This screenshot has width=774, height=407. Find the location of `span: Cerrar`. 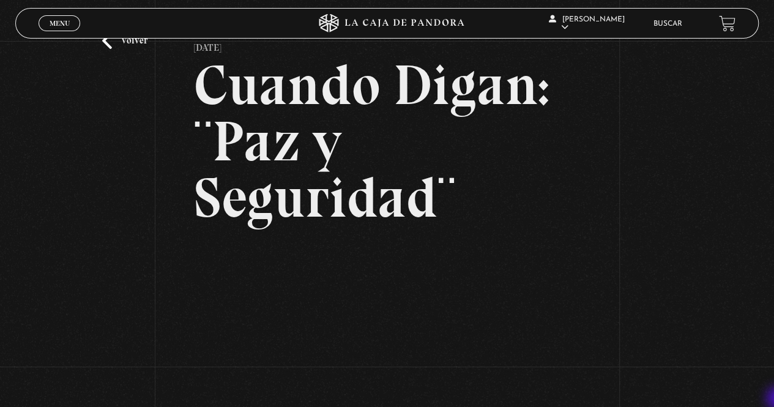

span: Cerrar is located at coordinates (59, 34).